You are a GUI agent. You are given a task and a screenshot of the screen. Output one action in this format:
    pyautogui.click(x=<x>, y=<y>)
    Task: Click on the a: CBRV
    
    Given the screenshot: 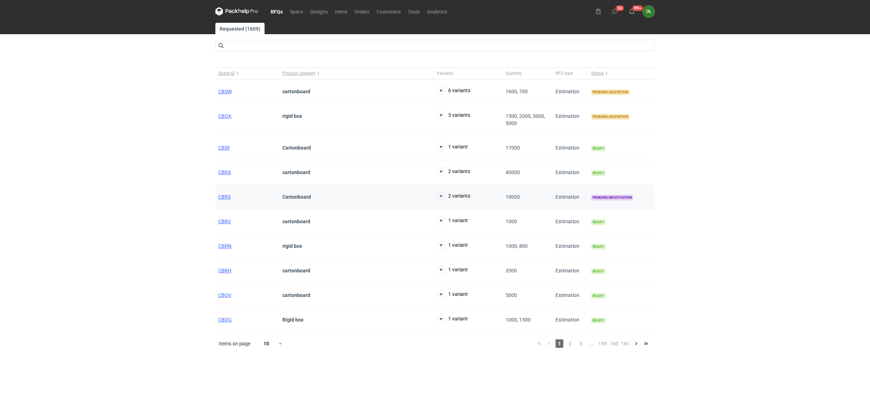 What is the action you would take?
    pyautogui.click(x=225, y=222)
    